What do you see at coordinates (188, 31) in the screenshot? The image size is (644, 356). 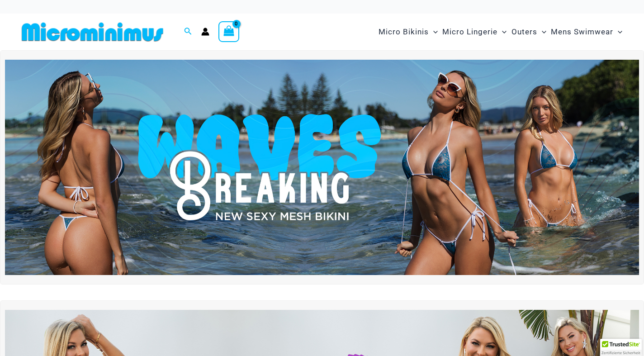 I see `a: Search icon link` at bounding box center [188, 31].